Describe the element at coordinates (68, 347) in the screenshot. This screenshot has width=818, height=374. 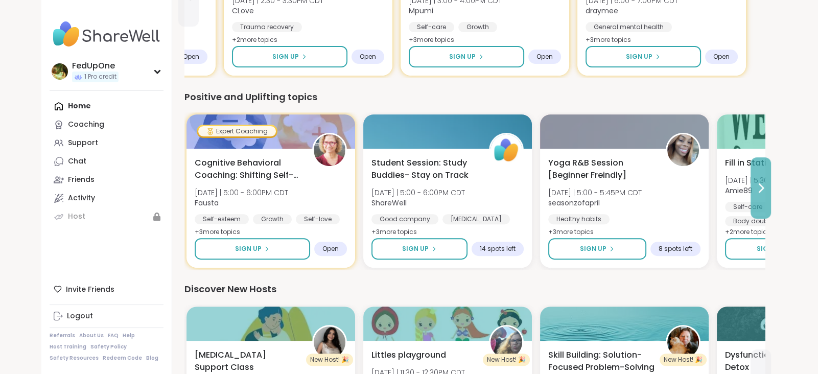
I see `a: Host Training` at that location.